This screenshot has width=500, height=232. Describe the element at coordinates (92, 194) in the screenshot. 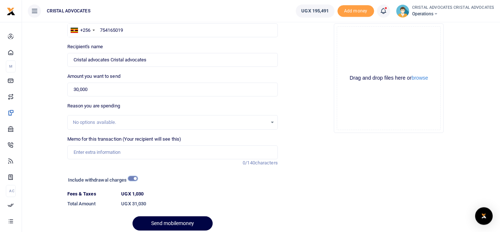

I see `dt: Fees & Taxes` at that location.